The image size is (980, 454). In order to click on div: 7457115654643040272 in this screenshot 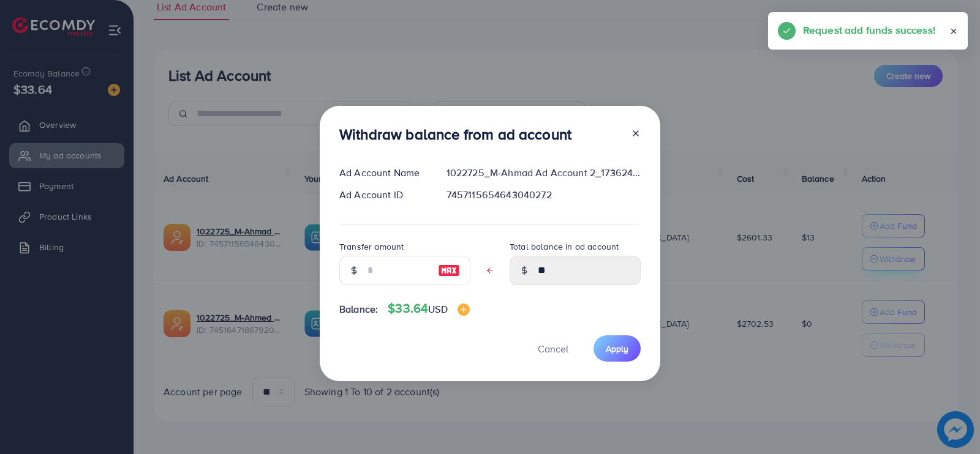, I will do `click(543, 195)`.